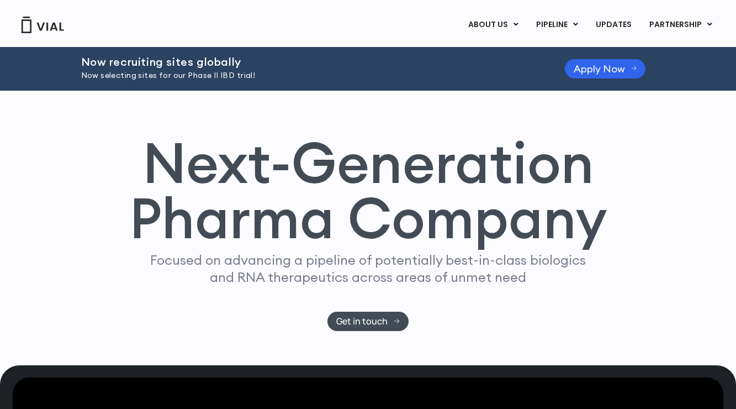 Image resolution: width=736 pixels, height=409 pixels. Describe the element at coordinates (605, 68) in the screenshot. I see `a: Apply Now` at that location.